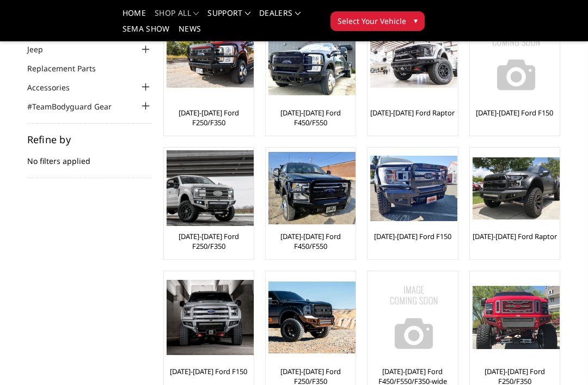 This screenshot has width=588, height=385. I want to click on a: Replacement Parts, so click(68, 68).